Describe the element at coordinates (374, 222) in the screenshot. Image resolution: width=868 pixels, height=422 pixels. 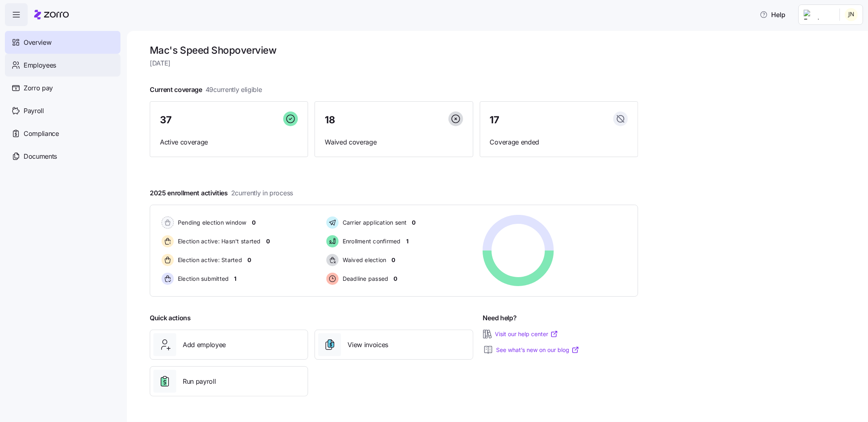
I see `span: Carrier application sent` at that location.